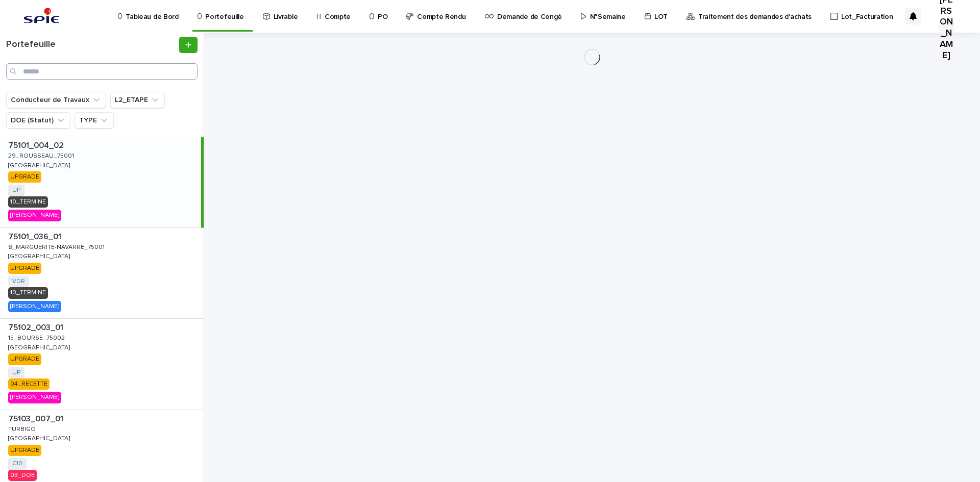 The height and width of the screenshot is (482, 980). Describe the element at coordinates (17, 464) in the screenshot. I see `a: C10` at that location.